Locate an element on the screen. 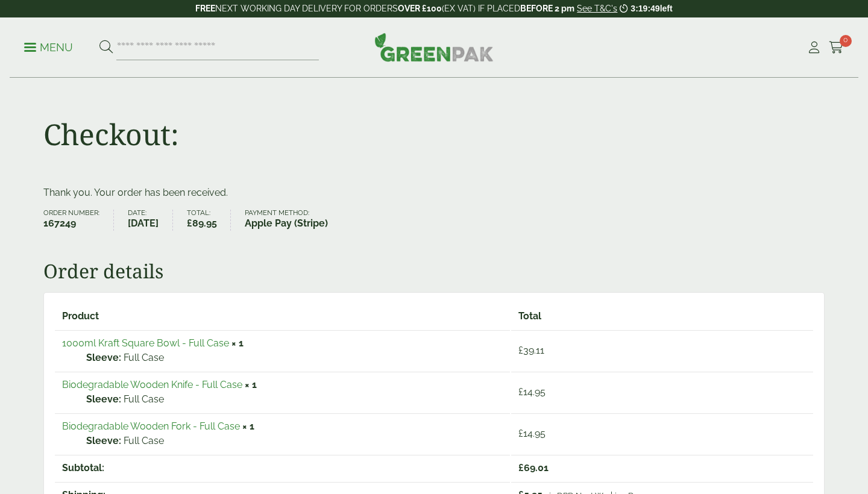  th: Total is located at coordinates (662, 316).